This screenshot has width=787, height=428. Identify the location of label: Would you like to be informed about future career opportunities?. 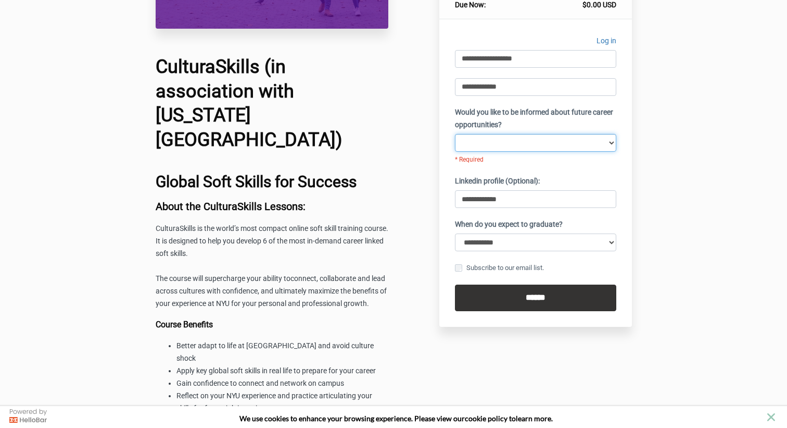
(536, 119).